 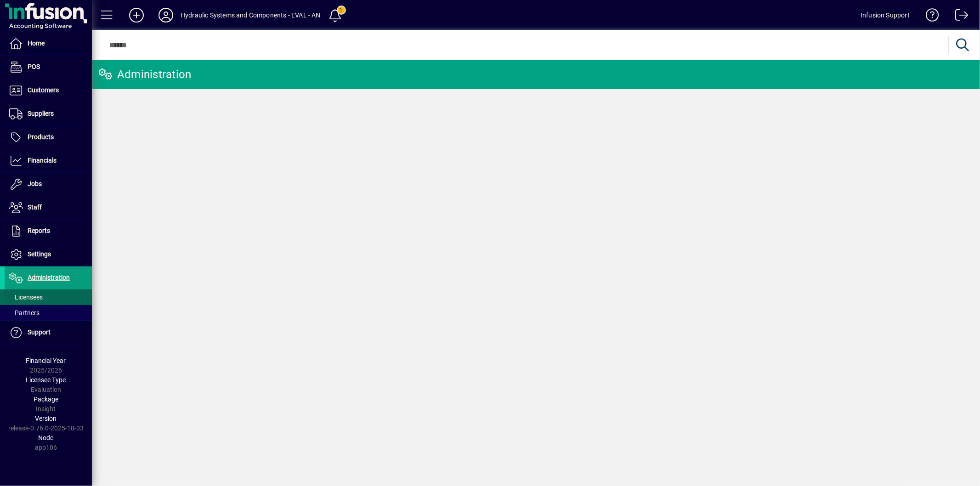 What do you see at coordinates (39, 332) in the screenshot?
I see `span: Support` at bounding box center [39, 332].